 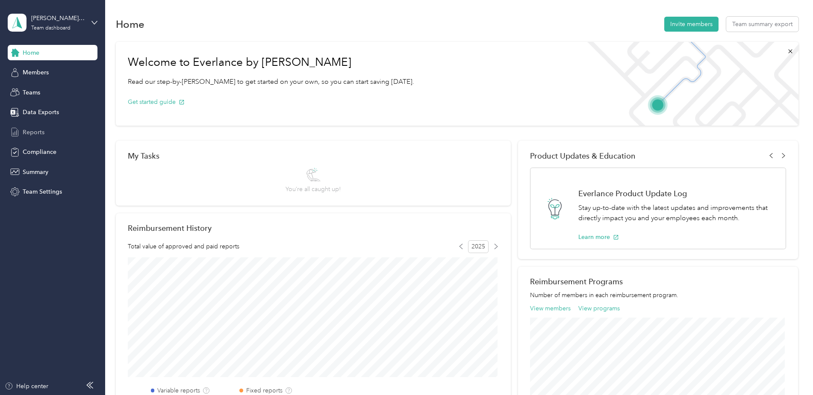 I want to click on h1: Everlance Product Update Log, so click(x=677, y=193).